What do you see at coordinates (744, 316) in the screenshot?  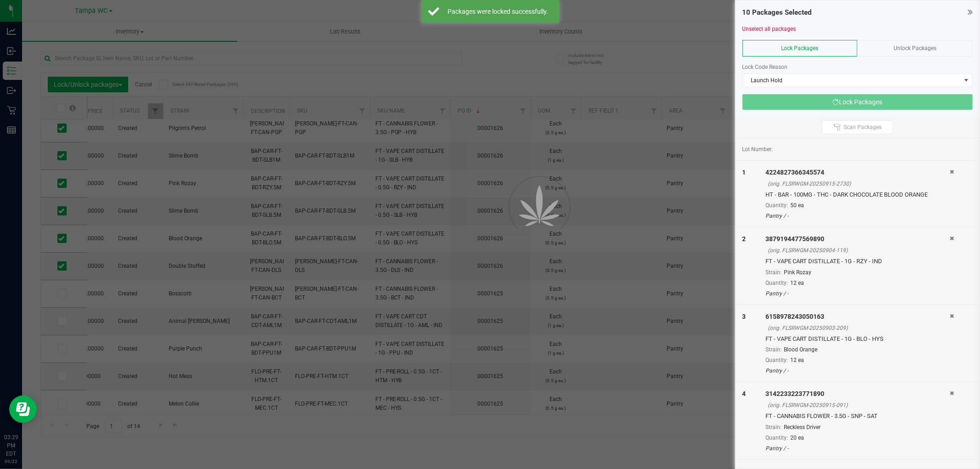 I see `span: 3` at bounding box center [744, 316].